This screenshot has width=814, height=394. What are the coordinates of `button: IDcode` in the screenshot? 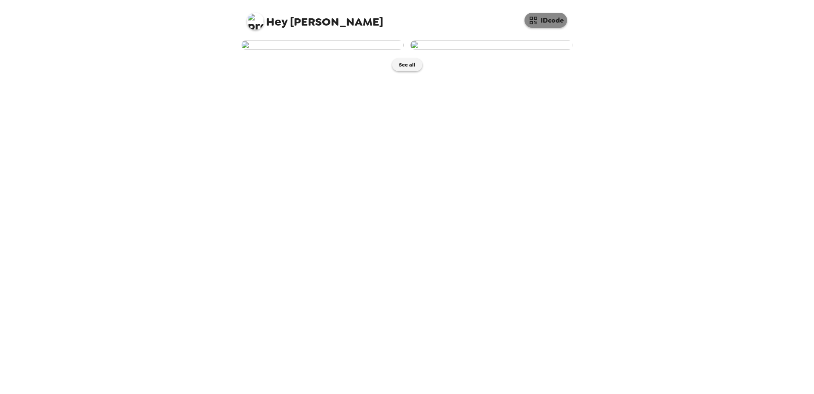 It's located at (546, 20).